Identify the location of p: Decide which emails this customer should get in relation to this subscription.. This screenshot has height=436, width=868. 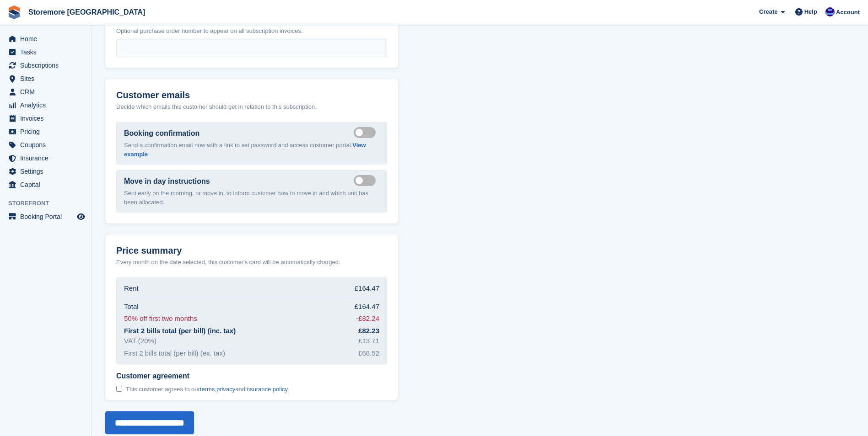
(252, 107).